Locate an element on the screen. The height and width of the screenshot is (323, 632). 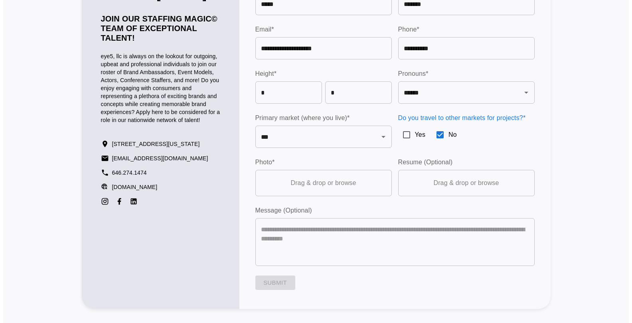
label: Resume (Optional) is located at coordinates (466, 162).